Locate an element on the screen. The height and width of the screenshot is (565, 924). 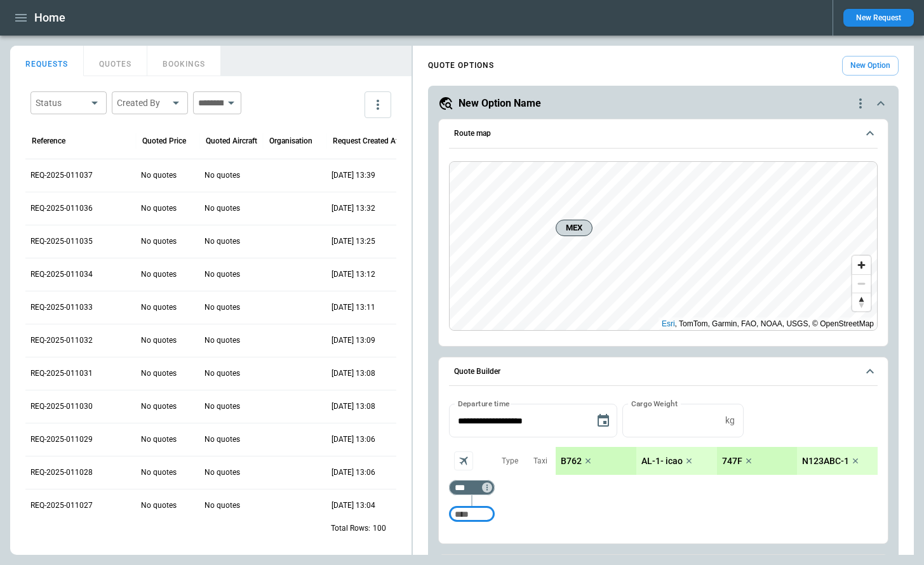
div: , TomTom, Garmin, FAO, NOAA, USGS, © OpenStreetMap is located at coordinates (768, 324).